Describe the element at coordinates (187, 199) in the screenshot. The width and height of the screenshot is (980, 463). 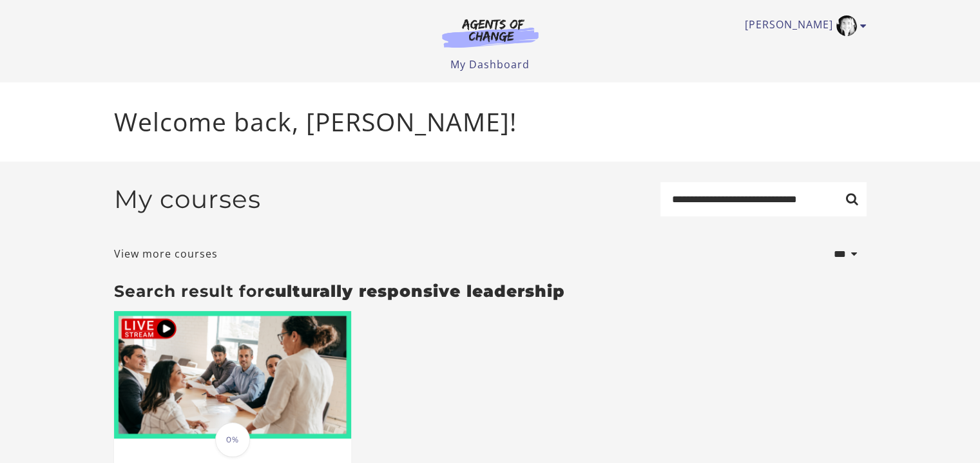
I see `h2: My courses` at that location.